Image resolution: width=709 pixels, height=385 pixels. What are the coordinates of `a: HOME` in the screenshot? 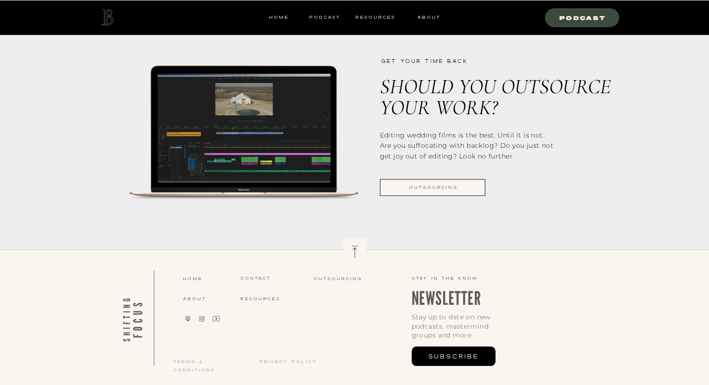 It's located at (279, 17).